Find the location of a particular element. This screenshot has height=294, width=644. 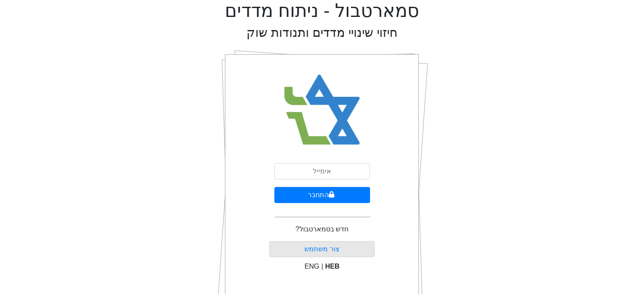

span: ENG is located at coordinates (312, 266).